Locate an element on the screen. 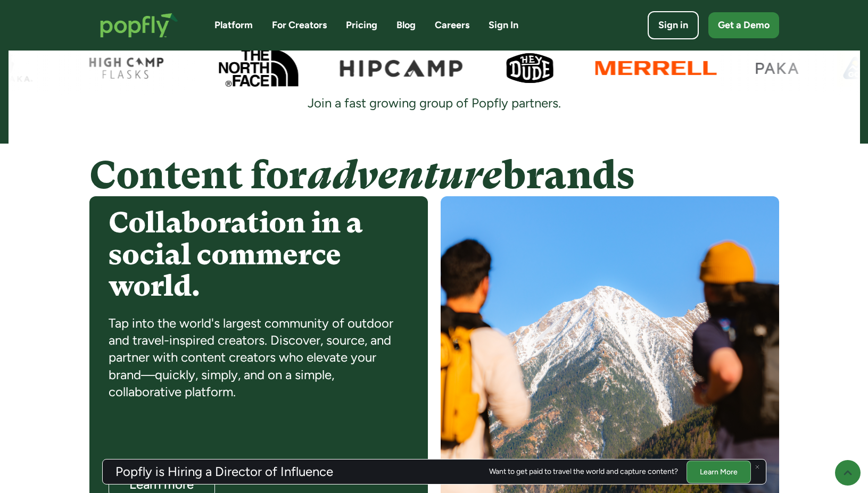 Image resolution: width=868 pixels, height=493 pixels. div: Get a Demo is located at coordinates (744, 25).